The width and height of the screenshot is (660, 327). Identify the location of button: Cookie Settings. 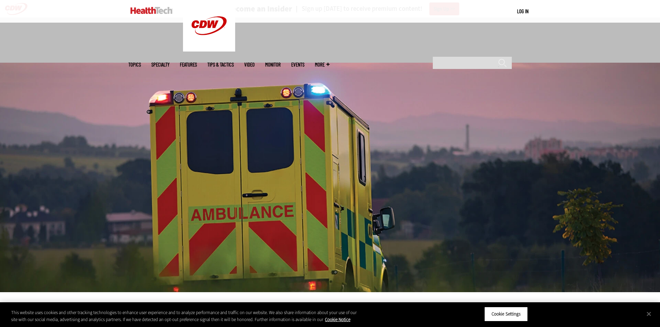
(506, 314).